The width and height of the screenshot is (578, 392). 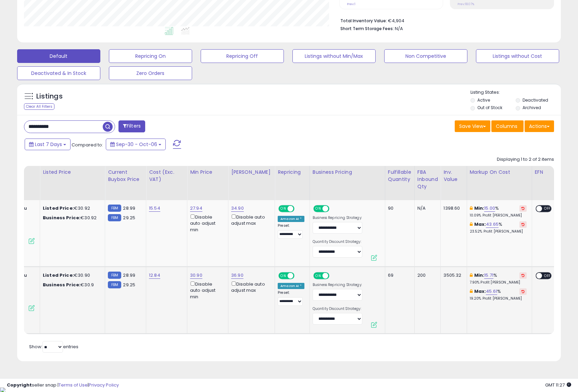 What do you see at coordinates (292, 172) in the screenshot?
I see `div: Repricing` at bounding box center [292, 172].